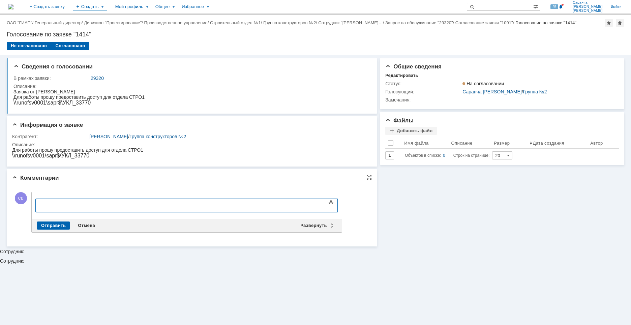 The width and height of the screenshot is (631, 325). What do you see at coordinates (536, 6) in the screenshot?
I see `span: Расширенный поиск` at bounding box center [536, 6].